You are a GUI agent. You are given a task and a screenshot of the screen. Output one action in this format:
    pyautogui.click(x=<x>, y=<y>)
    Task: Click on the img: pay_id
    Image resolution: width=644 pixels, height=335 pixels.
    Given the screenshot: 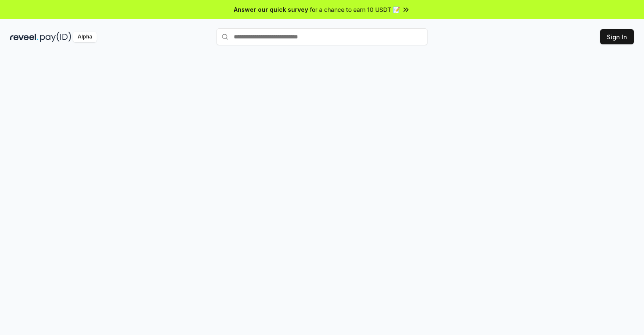 What is the action you would take?
    pyautogui.click(x=56, y=37)
    